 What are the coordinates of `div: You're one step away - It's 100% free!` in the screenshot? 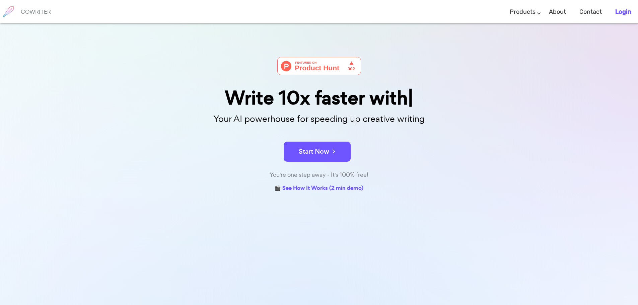 It's located at (319, 175).